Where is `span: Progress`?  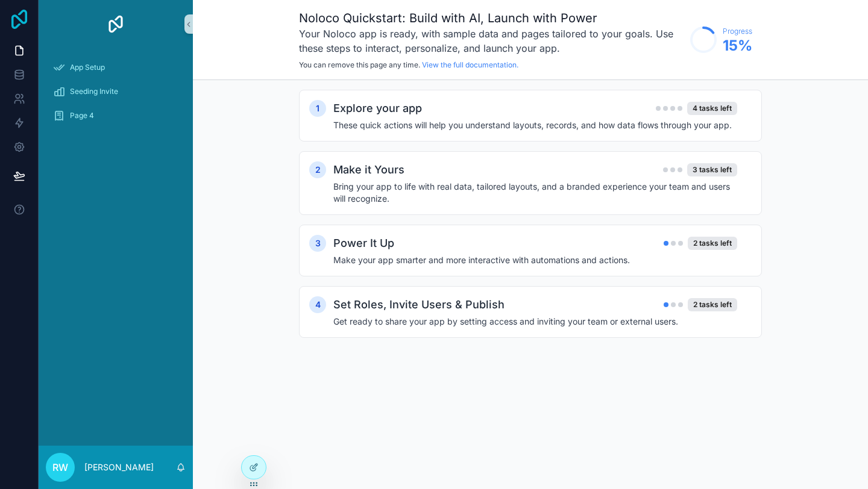 span: Progress is located at coordinates (737, 31).